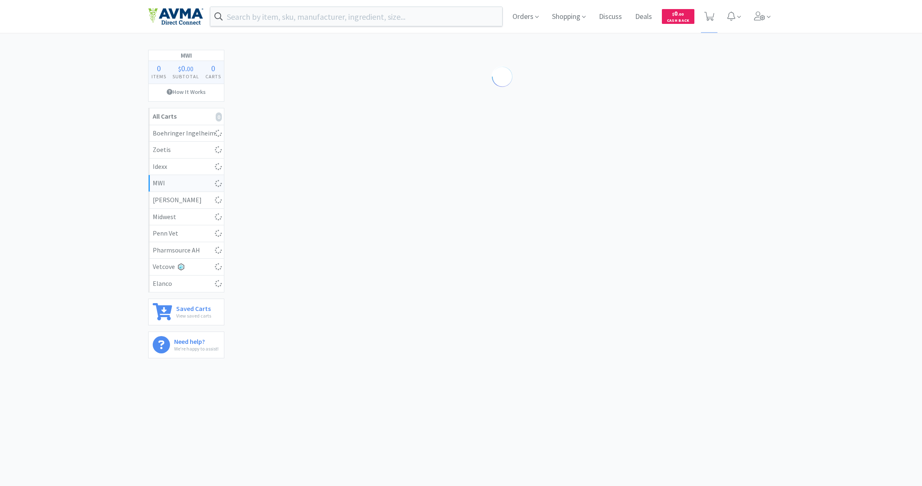  Describe the element at coordinates (186, 167) in the screenshot. I see `div: Idexx` at that location.